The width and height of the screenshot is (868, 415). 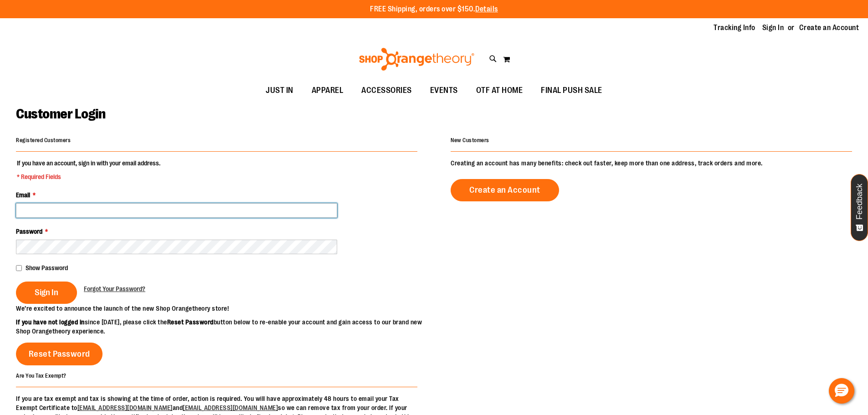 I want to click on span: Sign In, so click(x=46, y=292).